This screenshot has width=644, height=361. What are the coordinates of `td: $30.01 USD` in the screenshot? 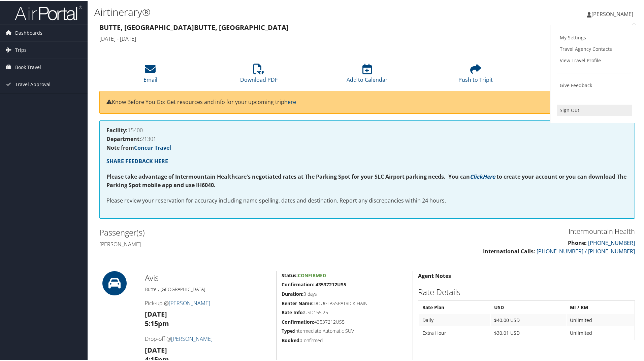 It's located at (528, 333).